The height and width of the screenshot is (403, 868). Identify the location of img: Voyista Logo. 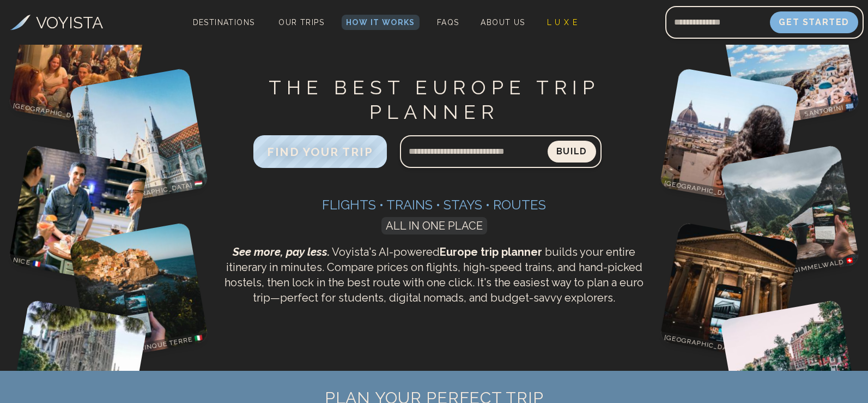
(20, 22).